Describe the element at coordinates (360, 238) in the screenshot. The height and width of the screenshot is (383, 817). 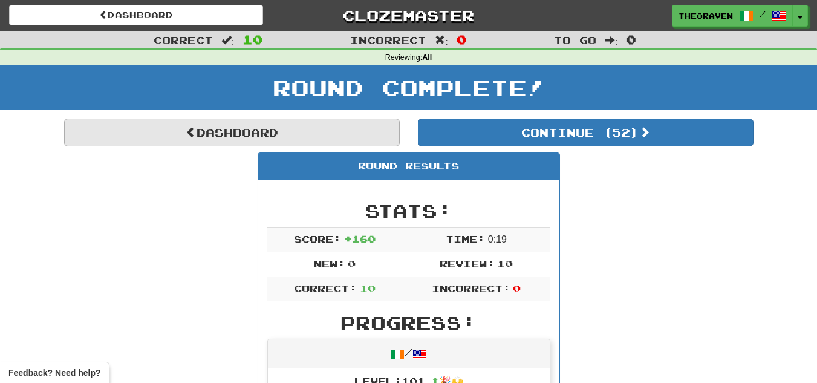
I see `span: + 160` at that location.